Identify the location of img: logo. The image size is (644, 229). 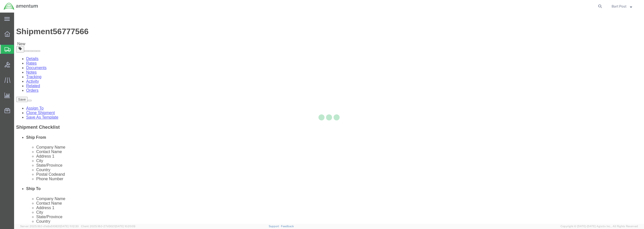
(21, 6).